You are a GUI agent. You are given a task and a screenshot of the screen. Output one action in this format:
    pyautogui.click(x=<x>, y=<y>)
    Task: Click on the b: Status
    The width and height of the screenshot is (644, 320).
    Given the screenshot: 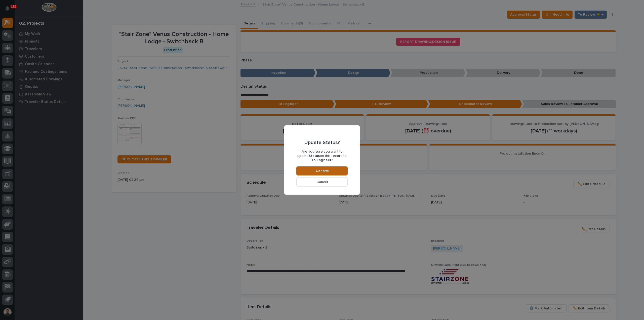 What is the action you would take?
    pyautogui.click(x=314, y=156)
    